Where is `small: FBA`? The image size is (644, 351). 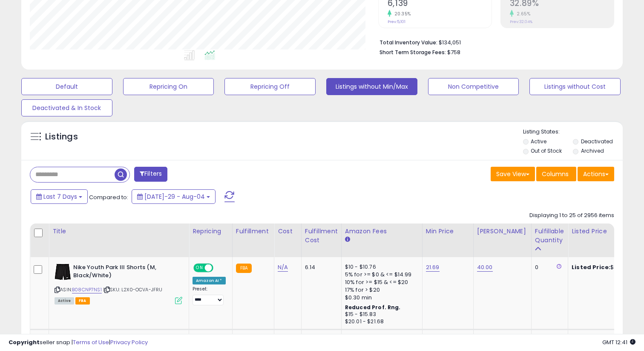 small: FBA is located at coordinates (244, 268).